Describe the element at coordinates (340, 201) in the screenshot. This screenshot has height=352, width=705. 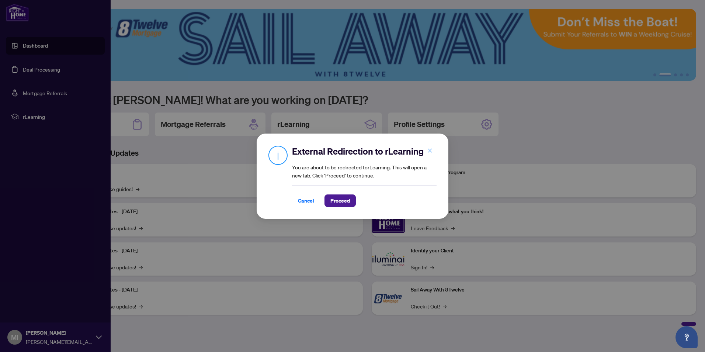
I see `button: Proceed` at that location.